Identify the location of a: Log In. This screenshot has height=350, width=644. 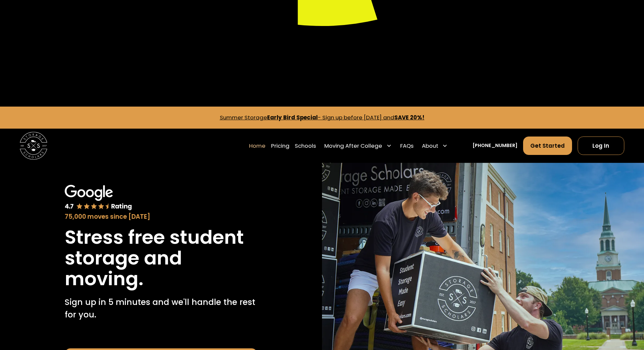
(601, 145).